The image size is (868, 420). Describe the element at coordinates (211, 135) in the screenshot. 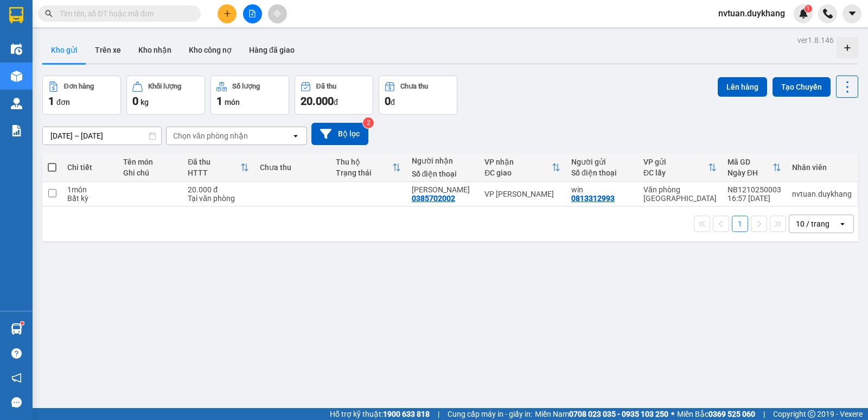

I see `div: Chọn văn phòng nhận` at that location.